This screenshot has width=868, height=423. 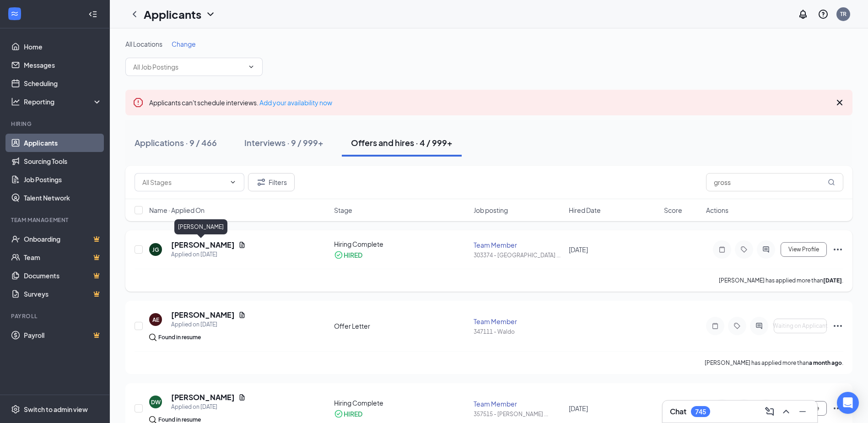 What do you see at coordinates (770, 412) in the screenshot?
I see `button: ComposeMessage` at bounding box center [770, 412].